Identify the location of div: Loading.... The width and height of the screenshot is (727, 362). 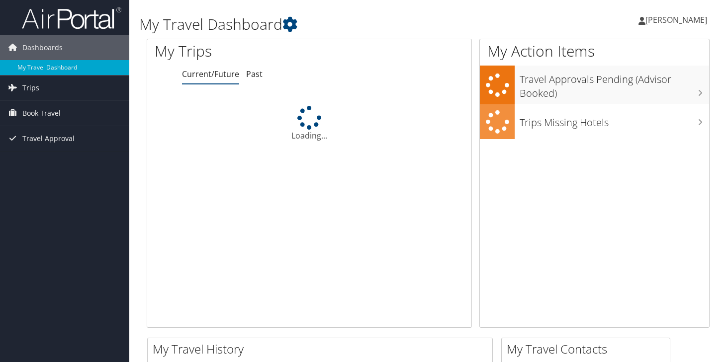
(309, 124).